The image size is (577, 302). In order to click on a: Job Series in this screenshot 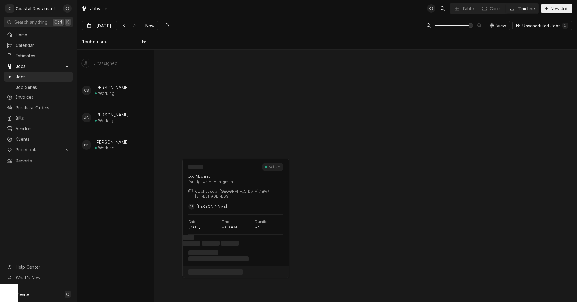, I will do `click(38, 87)`.